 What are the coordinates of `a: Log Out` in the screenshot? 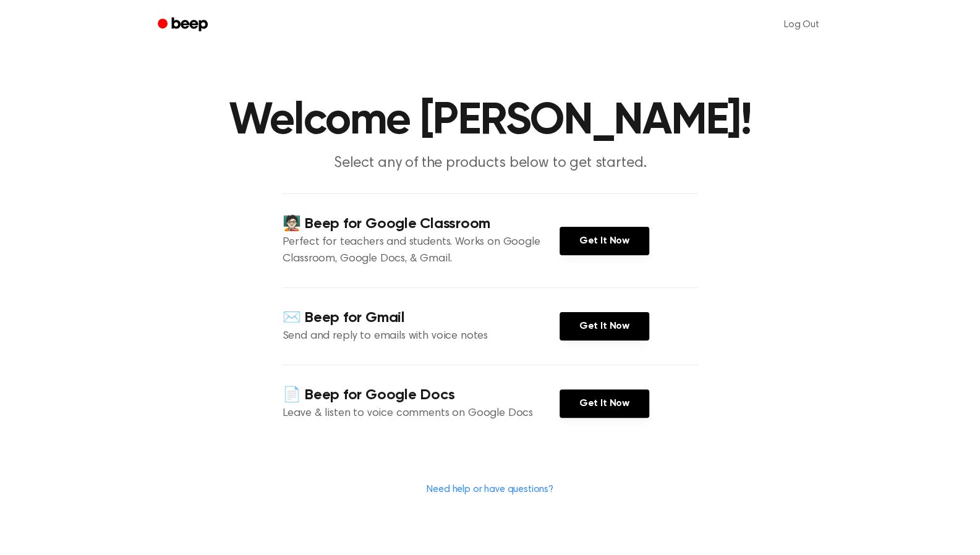 It's located at (801, 25).